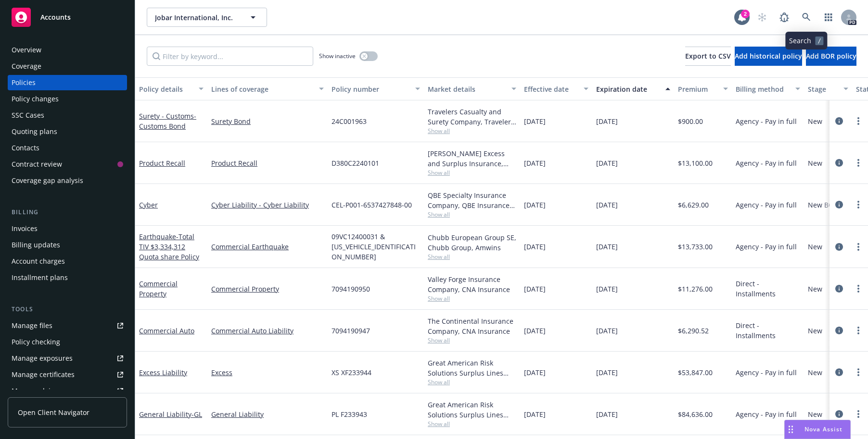  What do you see at coordinates (550, 89) in the screenshot?
I see `div: Effective date` at bounding box center [550, 89].